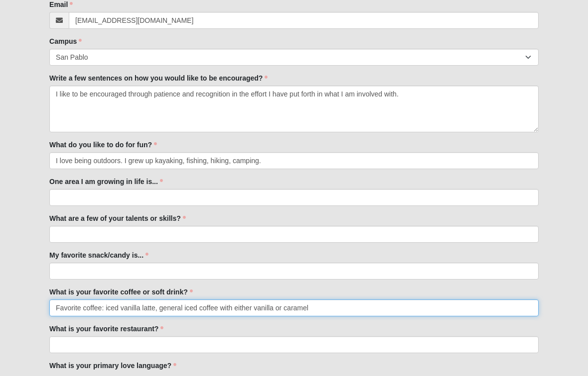 This screenshot has height=376, width=588. Describe the element at coordinates (159, 78) in the screenshot. I see `label: Write a few sentences on how you would like to be encouraged?` at that location.